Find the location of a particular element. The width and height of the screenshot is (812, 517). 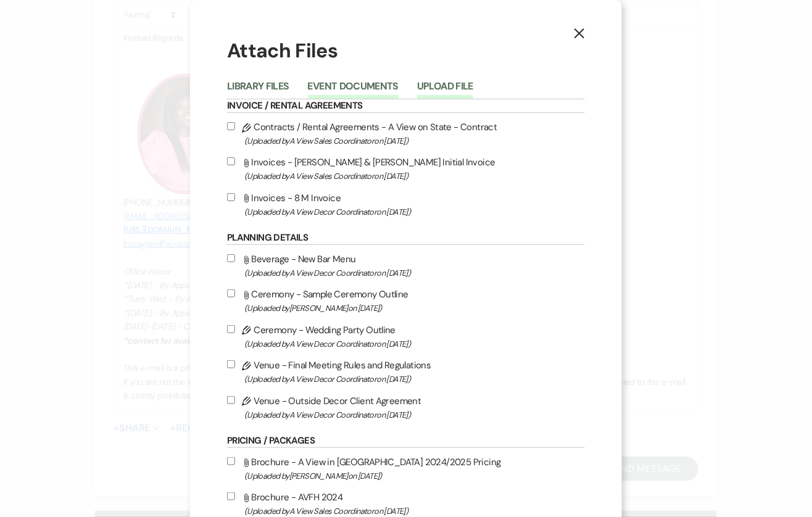

h1: Attach Files is located at coordinates (406, 51).